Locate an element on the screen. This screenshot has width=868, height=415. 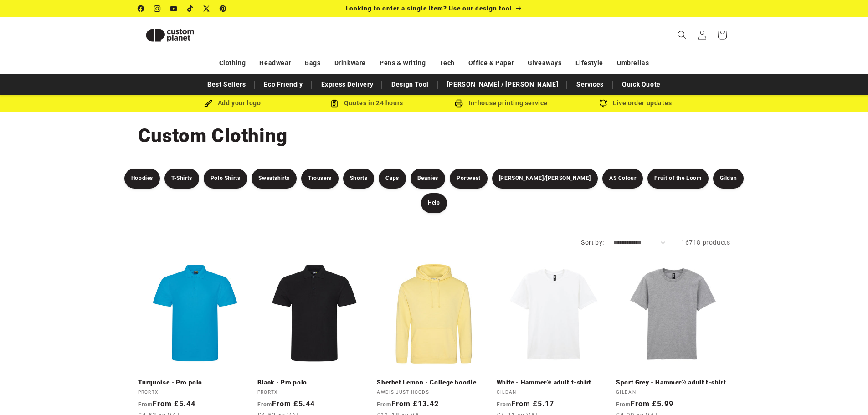
a: White - Hammer® adult t-shirt is located at coordinates (554, 383).